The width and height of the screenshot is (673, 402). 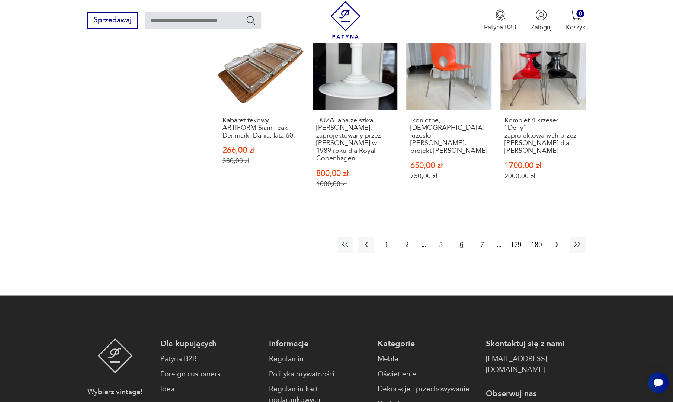 I want to click on a: Polityka prywatności, so click(x=319, y=374).